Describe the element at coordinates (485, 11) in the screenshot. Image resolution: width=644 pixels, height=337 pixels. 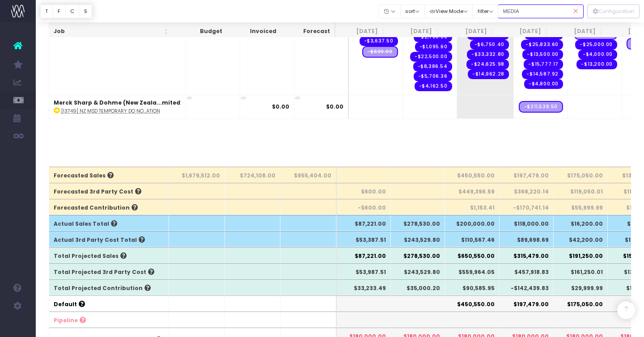
I see `button: filter` at that location.